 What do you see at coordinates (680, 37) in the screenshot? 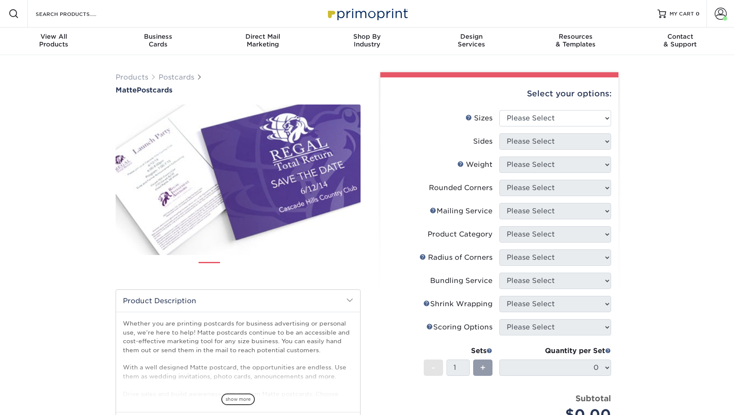
I see `span: Contact` at bounding box center [680, 37].